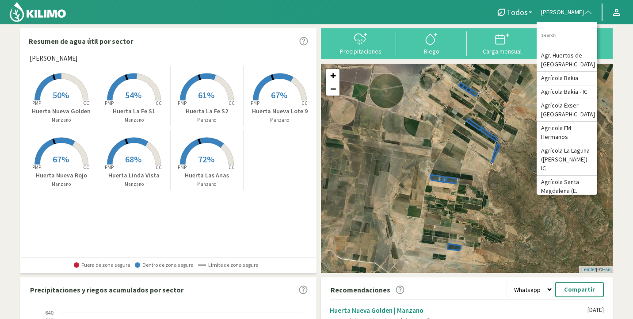 The image size is (633, 319). Describe the element at coordinates (458, 310) in the screenshot. I see `div: Huerta Nueva Golden | Manzano` at that location.